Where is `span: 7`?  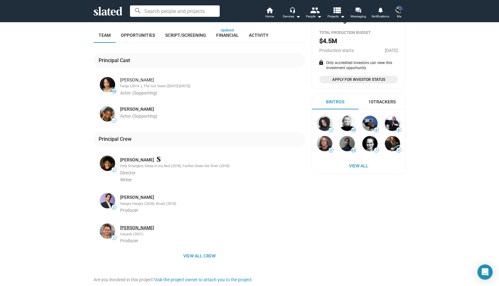 span: 7 is located at coordinates (376, 150).